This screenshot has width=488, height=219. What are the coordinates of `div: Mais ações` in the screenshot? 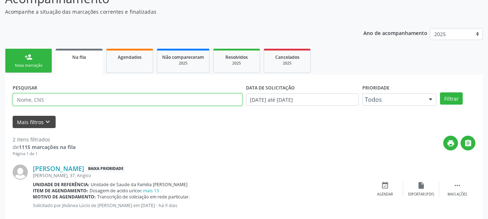 It's located at (458, 195).